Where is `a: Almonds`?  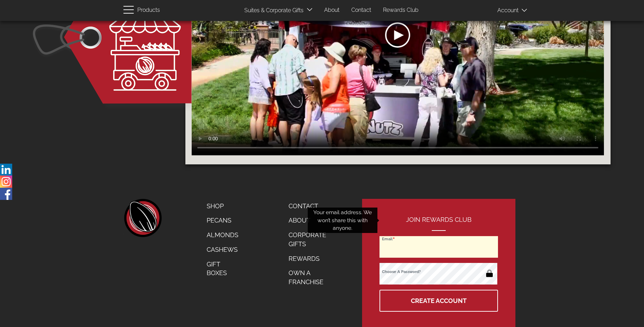 a: Almonds is located at coordinates (222, 235).